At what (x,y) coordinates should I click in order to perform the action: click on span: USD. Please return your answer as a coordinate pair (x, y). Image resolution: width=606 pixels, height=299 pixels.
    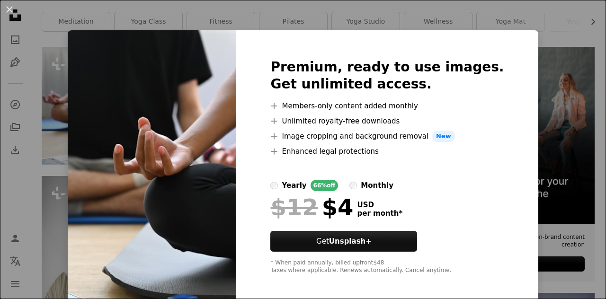
    Looking at the image, I should click on (379, 205).